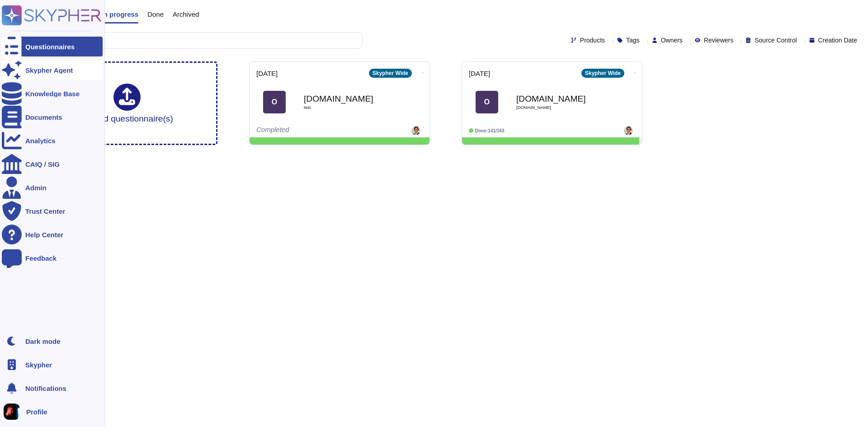  What do you see at coordinates (349, 107) in the screenshot?
I see `span: test` at bounding box center [349, 107].